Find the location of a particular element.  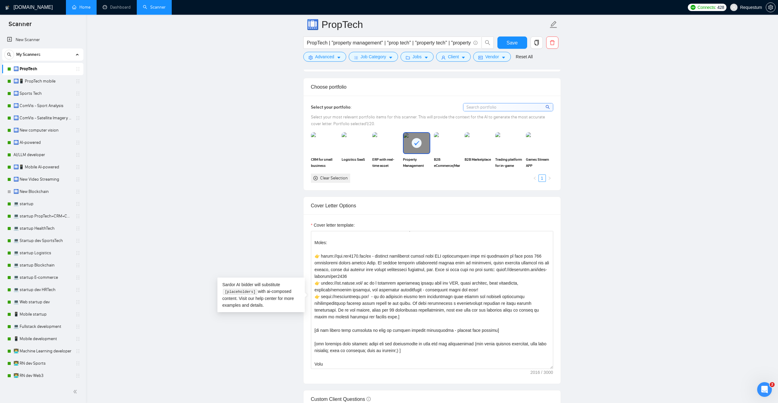

a: 💻 startup dev HRTech is located at coordinates (43, 290).